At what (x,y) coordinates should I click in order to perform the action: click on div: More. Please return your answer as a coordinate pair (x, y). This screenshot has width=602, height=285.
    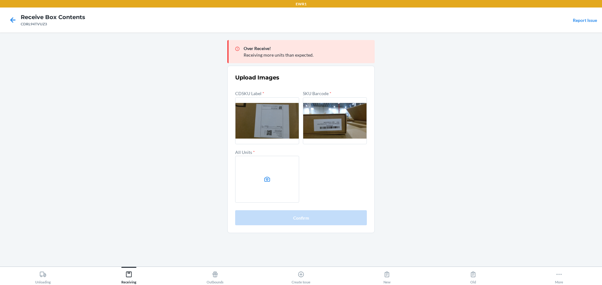
    Looking at the image, I should click on (559, 277).